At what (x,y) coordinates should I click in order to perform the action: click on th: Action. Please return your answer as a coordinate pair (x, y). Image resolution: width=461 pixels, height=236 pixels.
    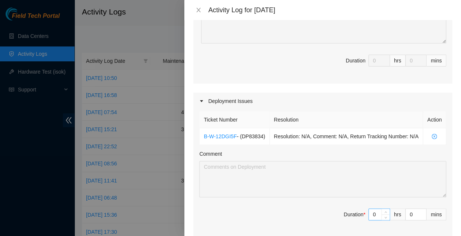
    Looking at the image, I should click on (434, 120).